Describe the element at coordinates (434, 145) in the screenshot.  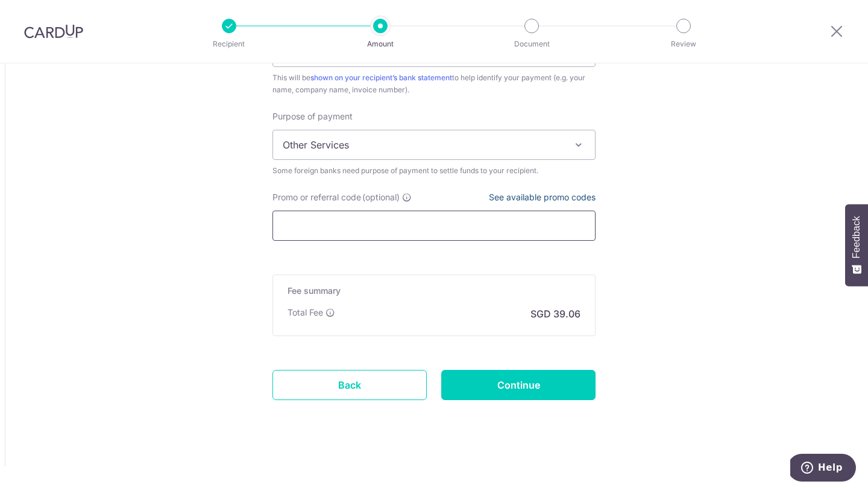
I see `span: Other Services` at that location.